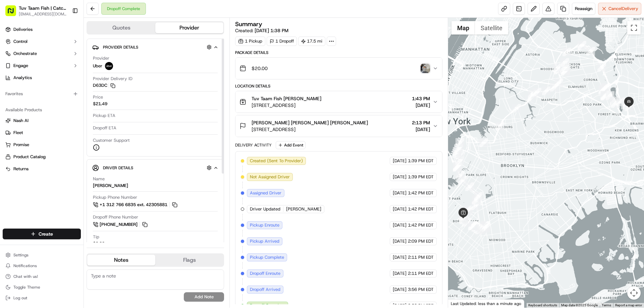  Describe the element at coordinates (565, 71) in the screenshot. I see `div: 48` at that location.